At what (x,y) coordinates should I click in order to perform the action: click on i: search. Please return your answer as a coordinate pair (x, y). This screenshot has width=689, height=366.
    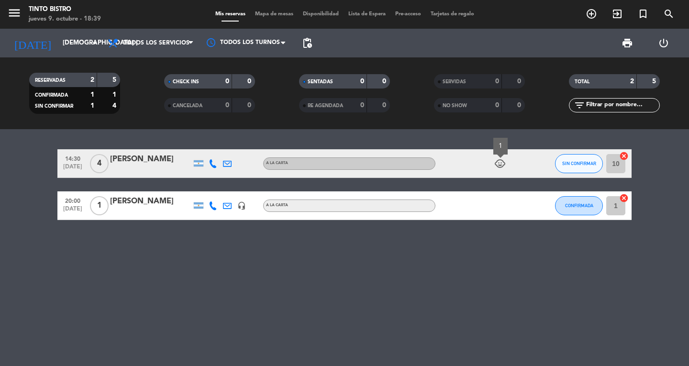
    Looking at the image, I should click on (669, 14).